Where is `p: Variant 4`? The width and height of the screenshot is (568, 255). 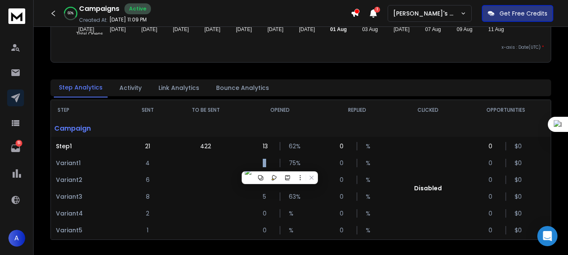
p: Variant 4 is located at coordinates (88, 214).